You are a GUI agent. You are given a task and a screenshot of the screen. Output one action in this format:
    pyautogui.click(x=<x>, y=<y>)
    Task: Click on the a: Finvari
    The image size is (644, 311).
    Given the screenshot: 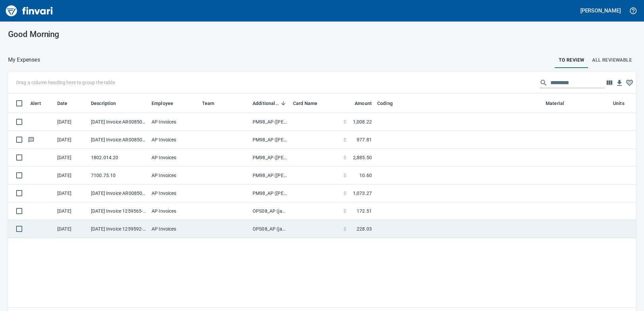 What is the action you would take?
    pyautogui.click(x=29, y=11)
    